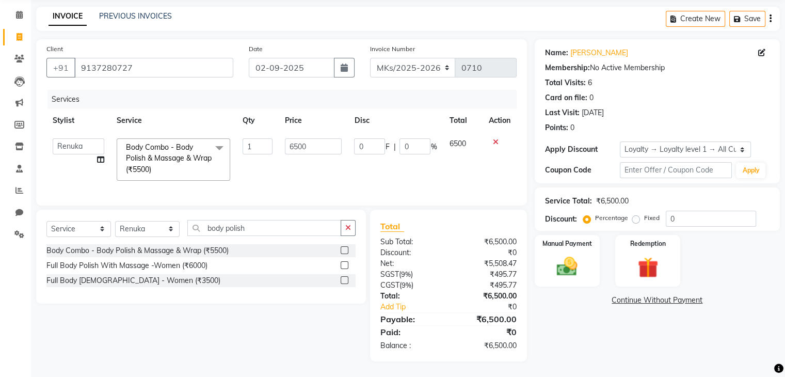  Describe the element at coordinates (264, 228) in the screenshot. I see `input: Search or Scan` at that location.